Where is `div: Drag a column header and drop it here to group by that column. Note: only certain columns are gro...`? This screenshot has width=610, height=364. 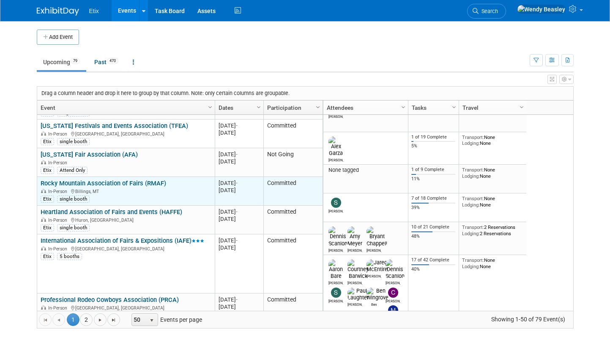 div: Drag a column header and drop it here to group by that column. Note: only certain columns are gro... is located at coordinates (305, 93).